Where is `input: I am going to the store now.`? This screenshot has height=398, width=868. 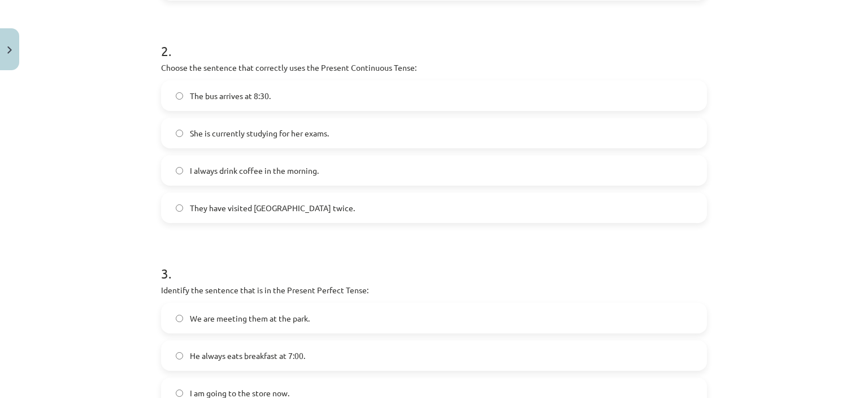
input: I am going to the store now. is located at coordinates (179, 393).